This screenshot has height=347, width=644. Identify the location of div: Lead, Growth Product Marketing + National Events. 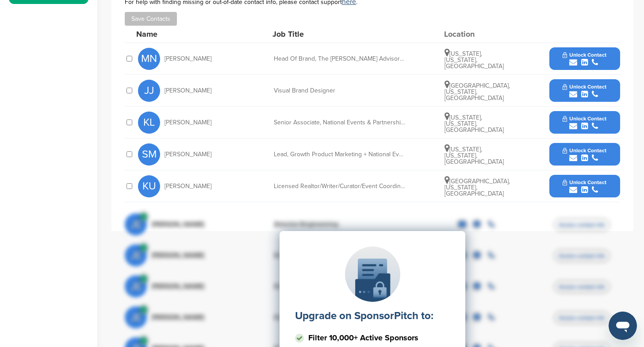
(340, 154).